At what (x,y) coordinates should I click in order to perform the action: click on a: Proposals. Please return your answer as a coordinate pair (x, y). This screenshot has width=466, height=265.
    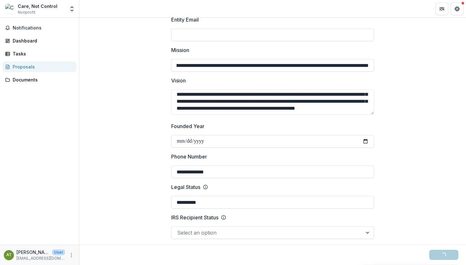
    Looking at the image, I should click on (39, 67).